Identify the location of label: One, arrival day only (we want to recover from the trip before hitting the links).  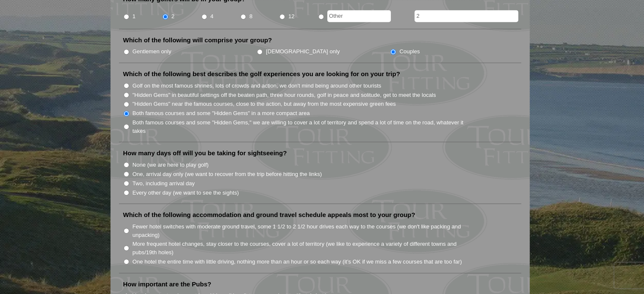
(227, 175).